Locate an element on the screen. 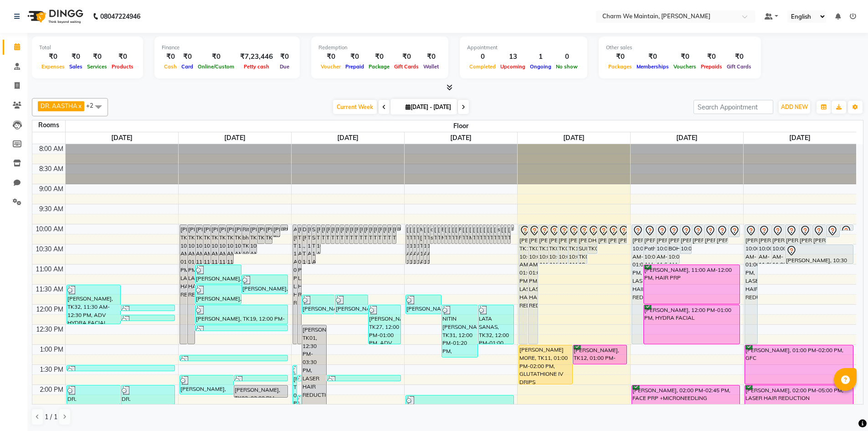 This screenshot has height=431, width=868. div: NEHA AGRAWAL, TK33, 12:00 PM-12:10 PM, PRE BOOKING AMOUNT is located at coordinates (148, 308).